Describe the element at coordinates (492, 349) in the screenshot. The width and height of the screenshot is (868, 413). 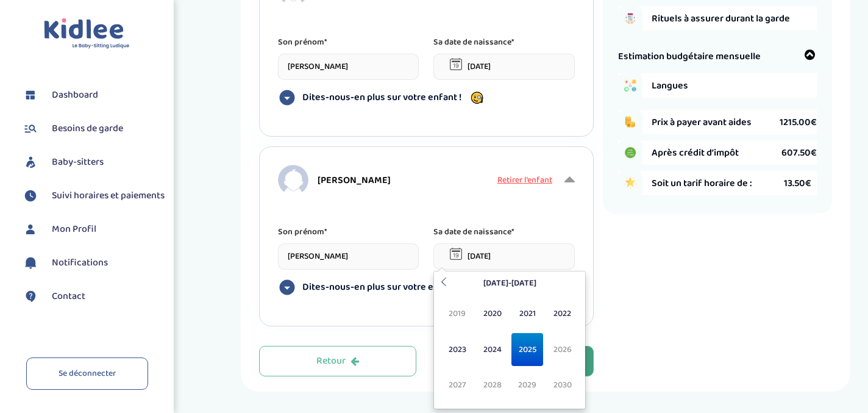
I see `span: 2024` at that location.